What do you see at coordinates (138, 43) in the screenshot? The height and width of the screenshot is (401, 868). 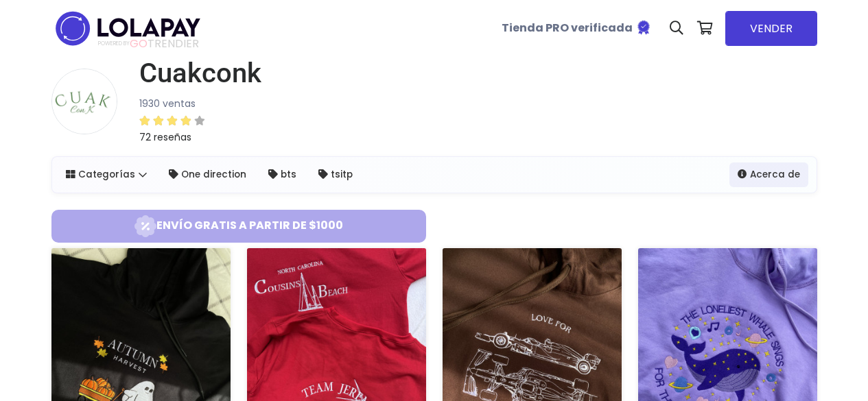 I see `span: GO` at bounding box center [138, 43].